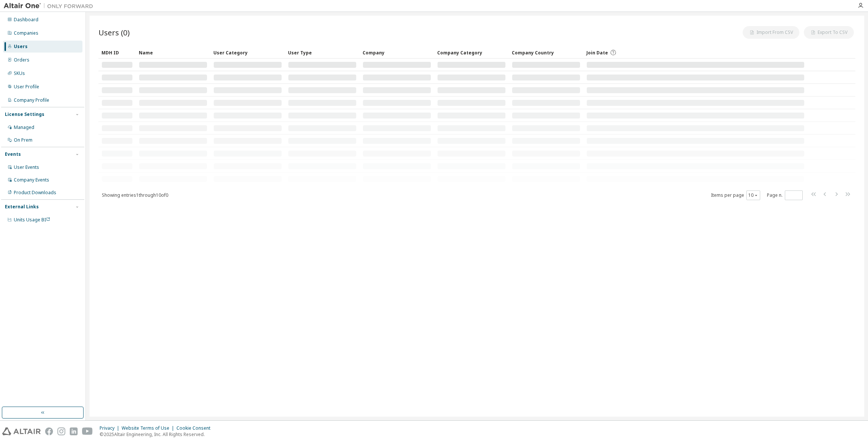 The image size is (868, 442). What do you see at coordinates (73, 432) in the screenshot?
I see `img: linkedin.svg` at bounding box center [73, 432].